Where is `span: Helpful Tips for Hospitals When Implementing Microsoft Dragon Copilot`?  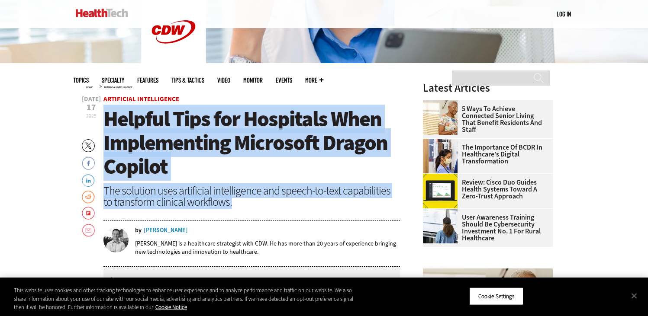
span: Helpful Tips for Hospitals When Implementing Microsoft Dragon Copilot is located at coordinates (245, 143).